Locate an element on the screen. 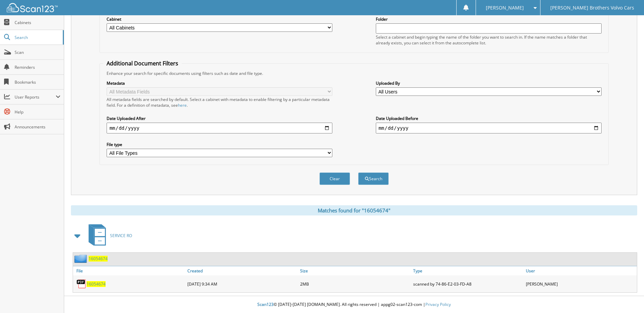  div: All metadata fields are searched by default. Select a cabinet with metadata to enable filtering b... is located at coordinates (219, 103).